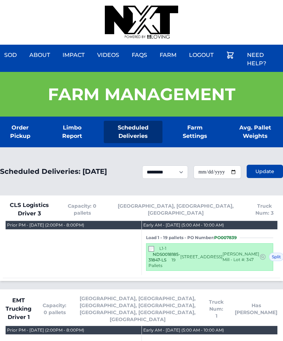 The width and height of the screenshot is (283, 341). Describe the element at coordinates (216, 309) in the screenshot. I see `span: Truck Num: 1` at that location.